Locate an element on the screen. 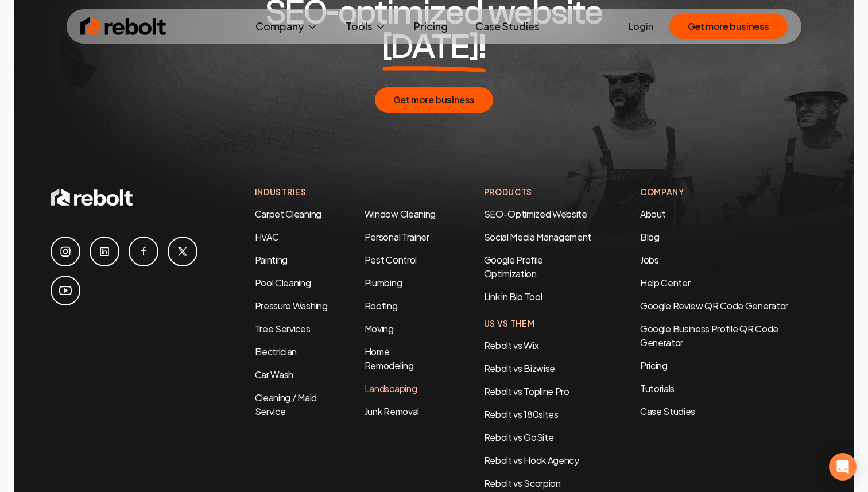 This screenshot has width=868, height=492. a: Google Business Profile QR Code Generator is located at coordinates (709, 336).